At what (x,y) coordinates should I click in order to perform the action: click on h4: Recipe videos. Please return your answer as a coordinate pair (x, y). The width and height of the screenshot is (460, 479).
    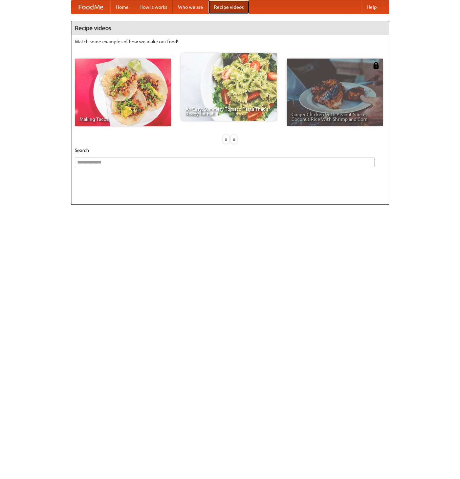
    Looking at the image, I should click on (230, 28).